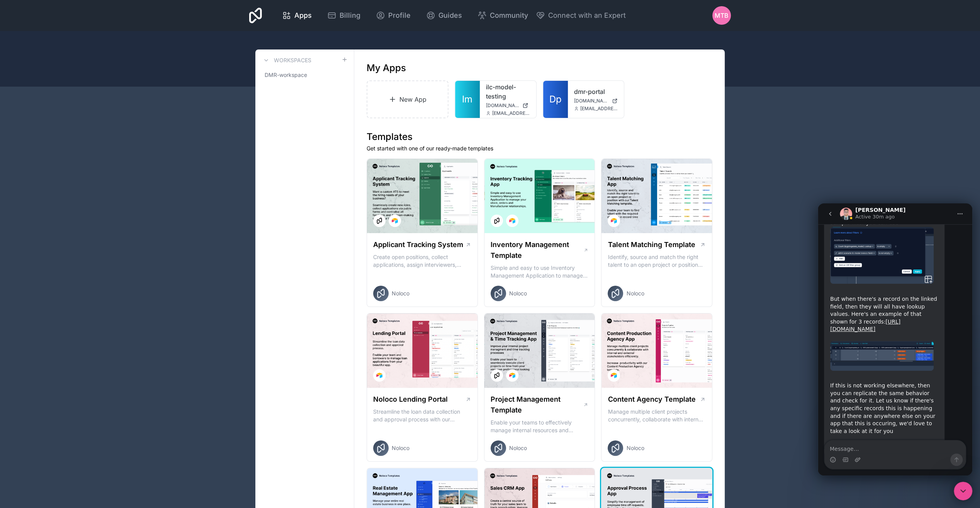  What do you see at coordinates (77, 244) in the screenshot?
I see `textarea: Message…` at bounding box center [77, 244].